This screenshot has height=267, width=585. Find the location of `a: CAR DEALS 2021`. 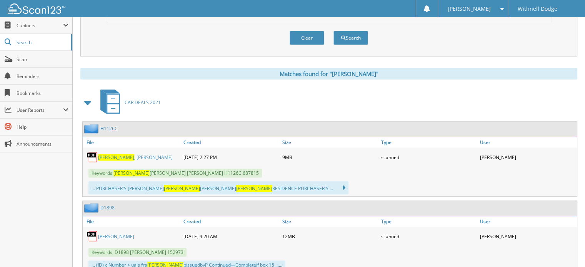

a: CAR DEALS 2021 is located at coordinates (128, 102).